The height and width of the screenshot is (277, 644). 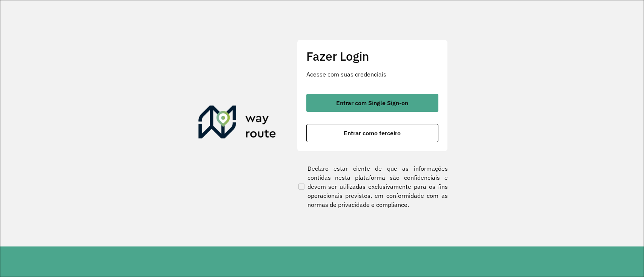 What do you see at coordinates (373, 74) in the screenshot?
I see `p: Acesse com suas credenciais` at bounding box center [373, 74].